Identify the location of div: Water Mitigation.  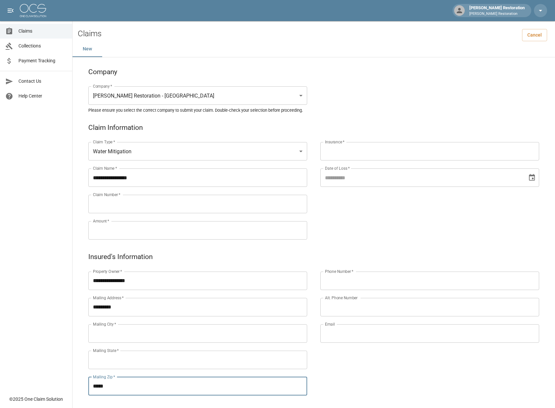
(198, 151).